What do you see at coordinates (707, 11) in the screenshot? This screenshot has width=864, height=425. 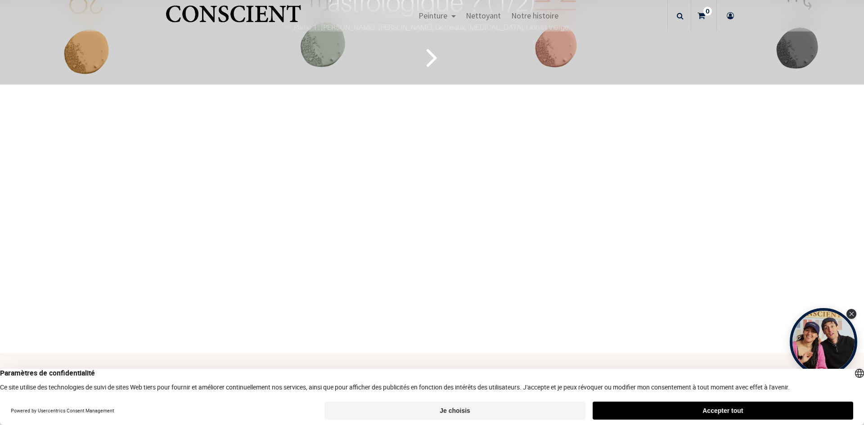 I see `sup: 0` at bounding box center [707, 11].